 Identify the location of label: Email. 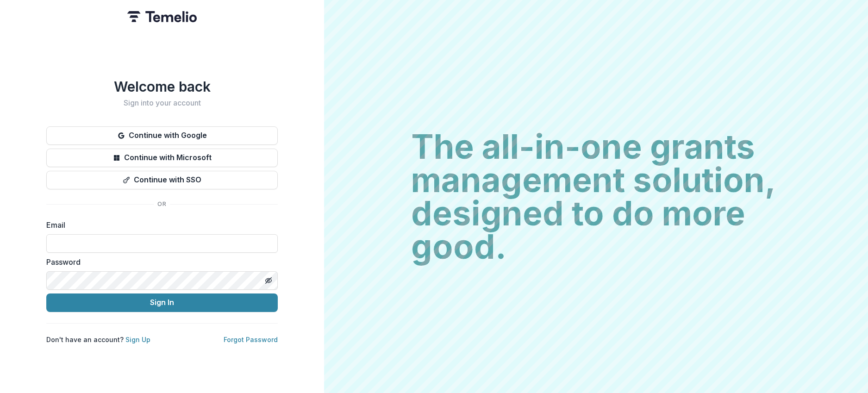
(159, 225).